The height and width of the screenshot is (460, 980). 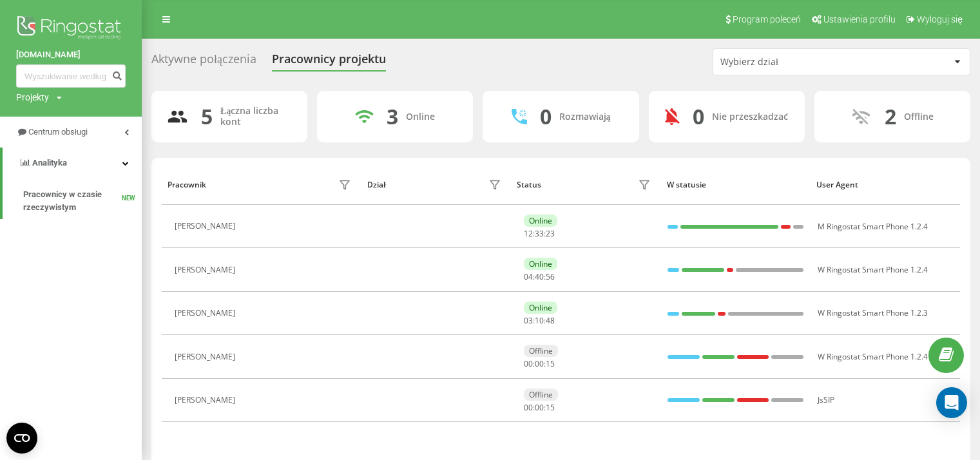 What do you see at coordinates (939, 19) in the screenshot?
I see `span: Wyloguj się` at bounding box center [939, 19].